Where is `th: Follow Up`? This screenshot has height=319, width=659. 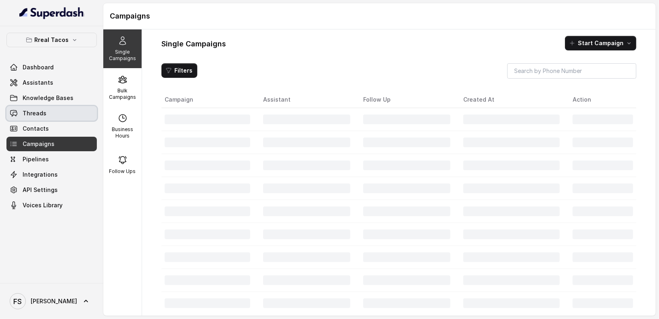 th: Follow Up is located at coordinates (407, 100).